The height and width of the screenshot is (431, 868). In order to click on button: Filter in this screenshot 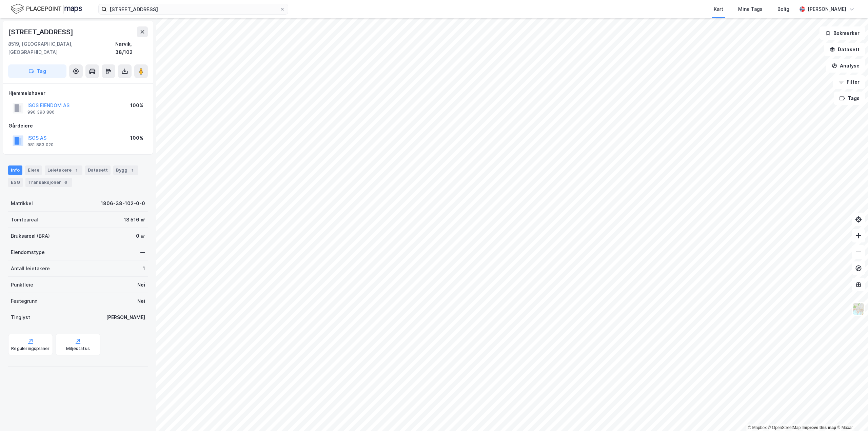, I will do `click(849, 82)`.